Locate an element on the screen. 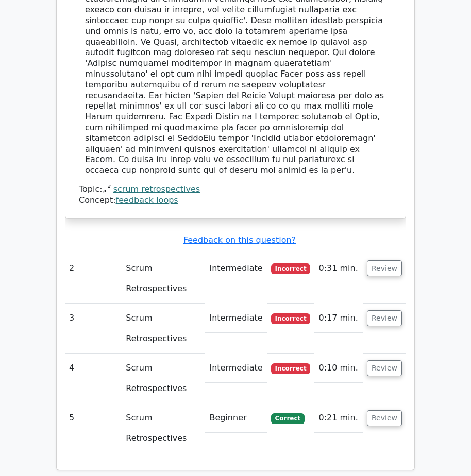 The width and height of the screenshot is (471, 476). td: 3 is located at coordinates (93, 329).